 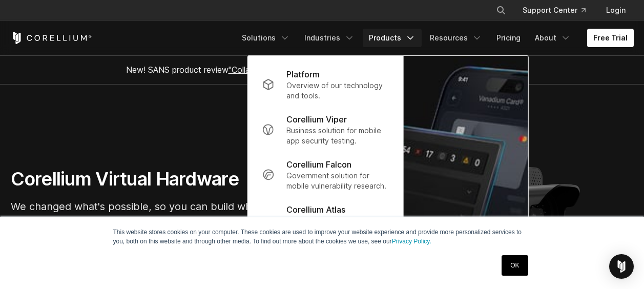 I want to click on p: Business solution for automotive software development., so click(x=337, y=232).